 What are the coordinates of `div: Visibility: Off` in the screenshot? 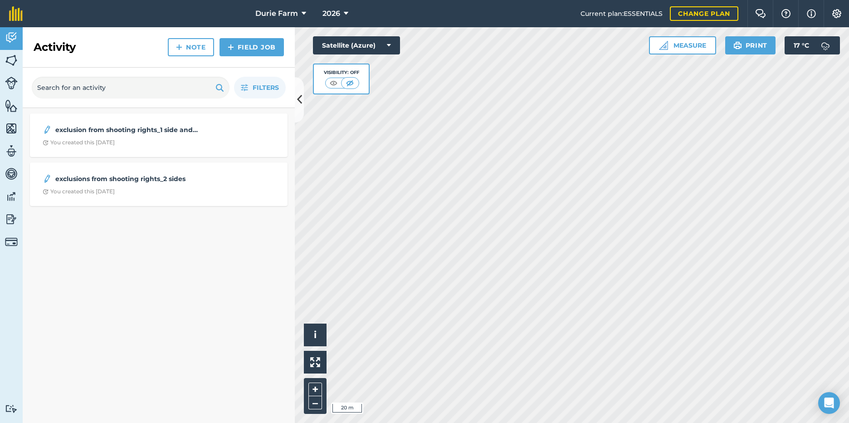 It's located at (342, 73).